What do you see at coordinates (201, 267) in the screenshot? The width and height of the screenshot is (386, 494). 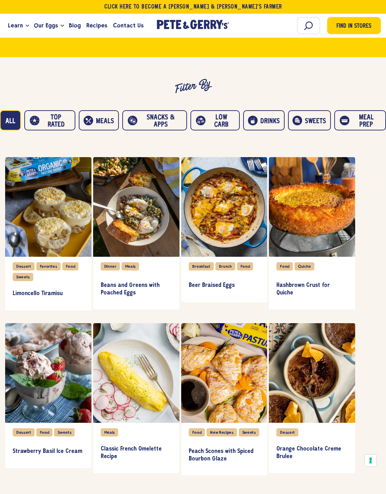 I see `div: Breakfast` at bounding box center [201, 267].